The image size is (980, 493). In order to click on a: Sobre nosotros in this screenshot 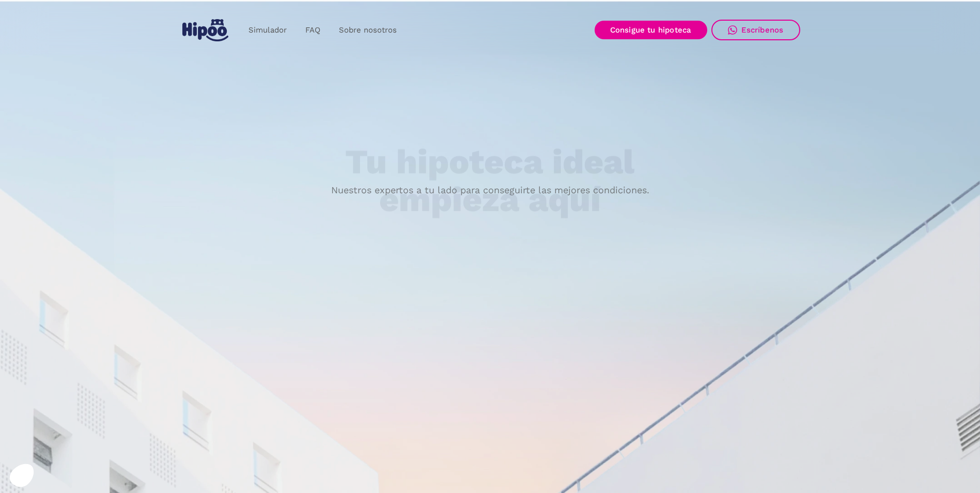, I will do `click(368, 30)`.